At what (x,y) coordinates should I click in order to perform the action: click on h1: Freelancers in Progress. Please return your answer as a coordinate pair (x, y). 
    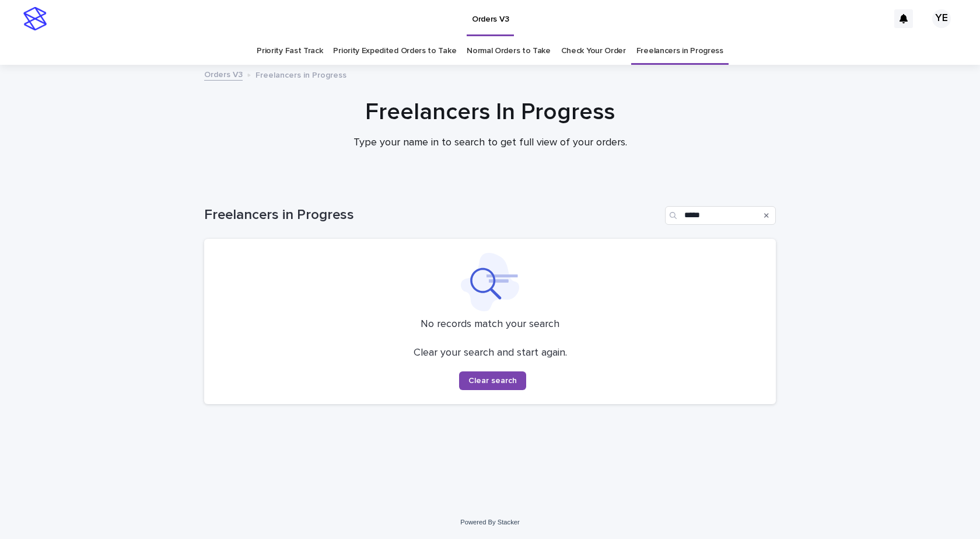
    Looking at the image, I should click on (432, 215).